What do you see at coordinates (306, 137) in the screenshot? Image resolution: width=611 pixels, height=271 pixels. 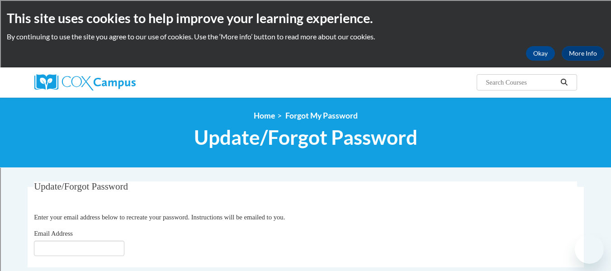 I see `span: Update/Forgot Password` at bounding box center [306, 137].